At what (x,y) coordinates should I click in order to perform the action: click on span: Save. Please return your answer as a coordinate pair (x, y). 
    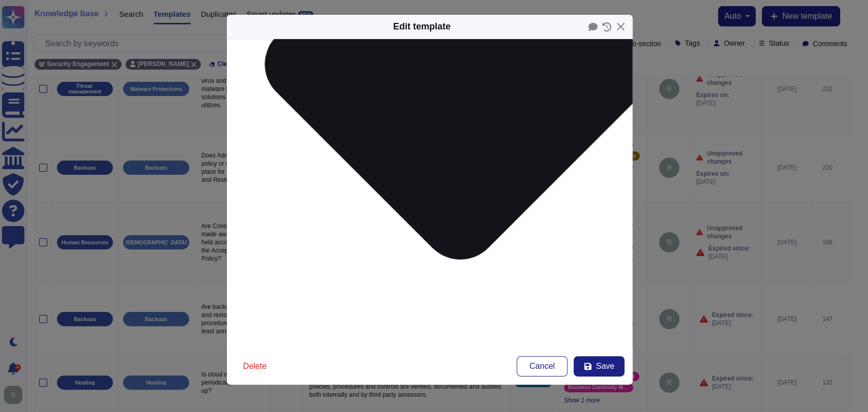
    Looking at the image, I should click on (605, 366).